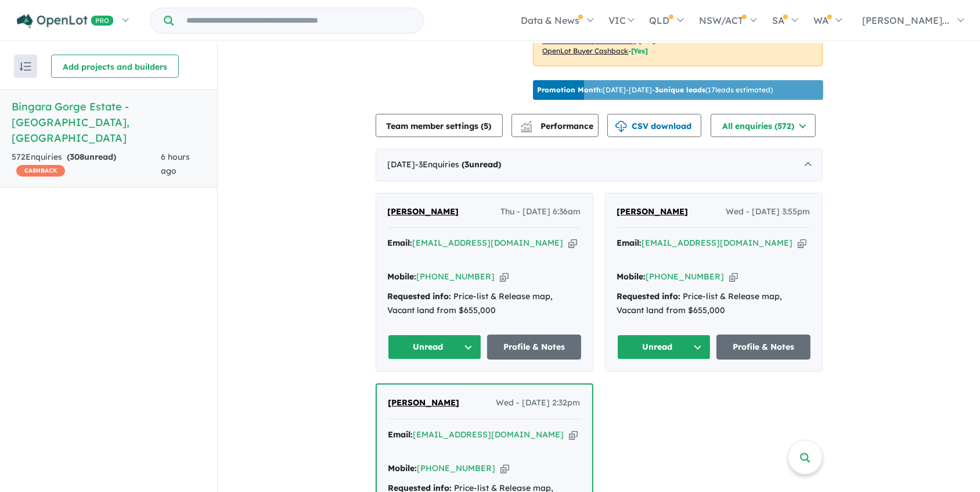  Describe the element at coordinates (65, 21) in the screenshot. I see `img: Openlot PRO Logo White` at that location.